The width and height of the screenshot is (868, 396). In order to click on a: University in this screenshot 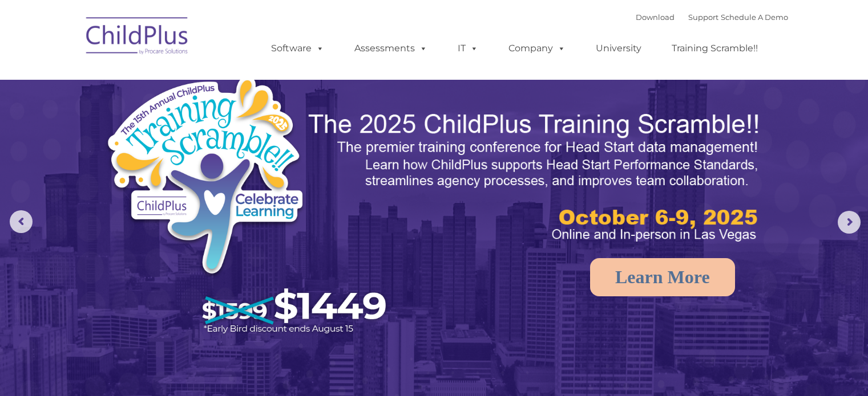, I will do `click(619, 48)`.